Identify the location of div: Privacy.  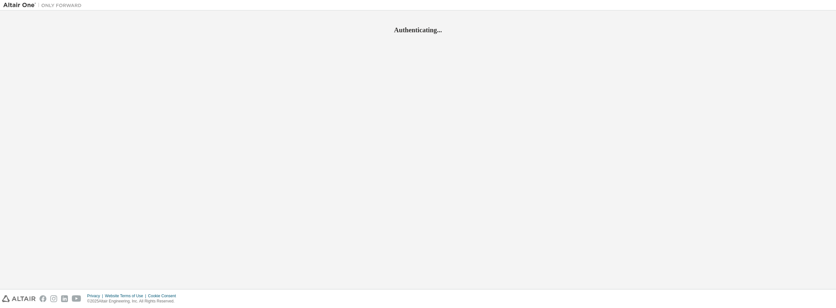
(96, 296).